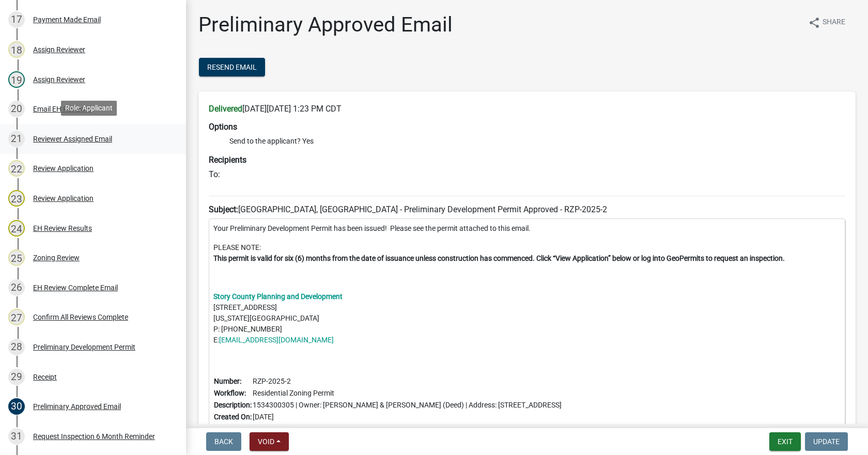 Image resolution: width=868 pixels, height=455 pixels. What do you see at coordinates (94, 436) in the screenshot?
I see `div: Request Inspection 6 Month Reminder` at bounding box center [94, 436].